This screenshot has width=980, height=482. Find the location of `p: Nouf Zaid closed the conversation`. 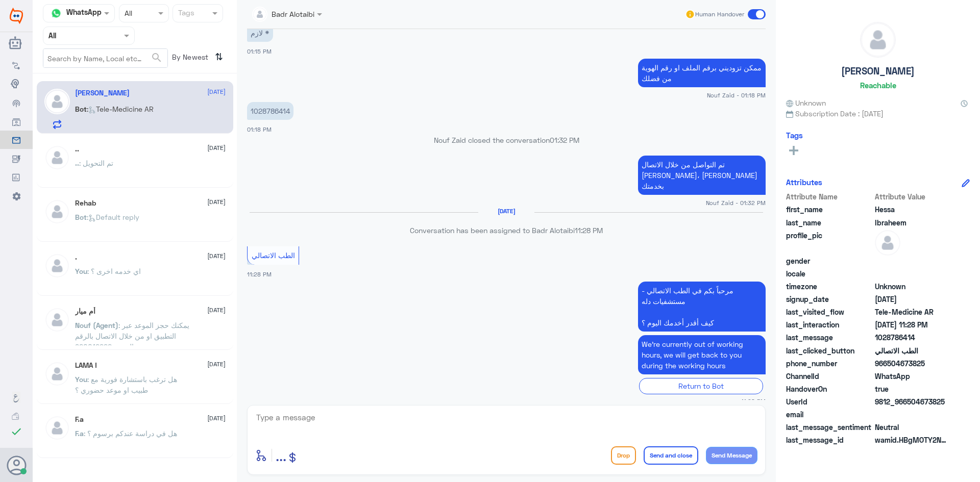

p: Nouf Zaid closed the conversation is located at coordinates (506, 140).